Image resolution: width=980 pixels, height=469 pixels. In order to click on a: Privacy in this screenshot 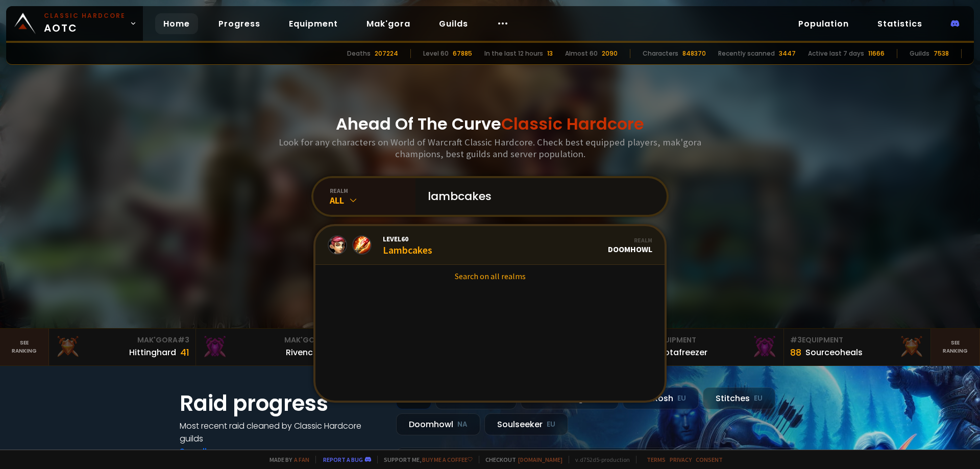, I will do `click(681, 459)`.